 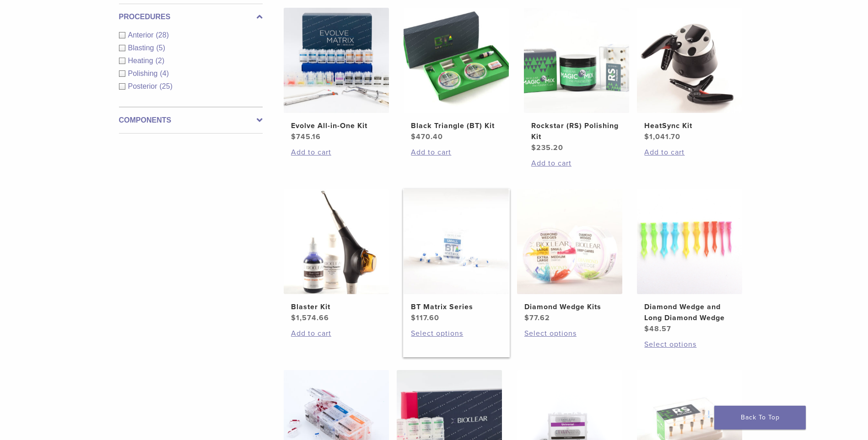 What do you see at coordinates (456, 75) in the screenshot?
I see `a: Black Triangle (BT) KitBlack Triangle (BT) Kit $470.40` at bounding box center [456, 75].